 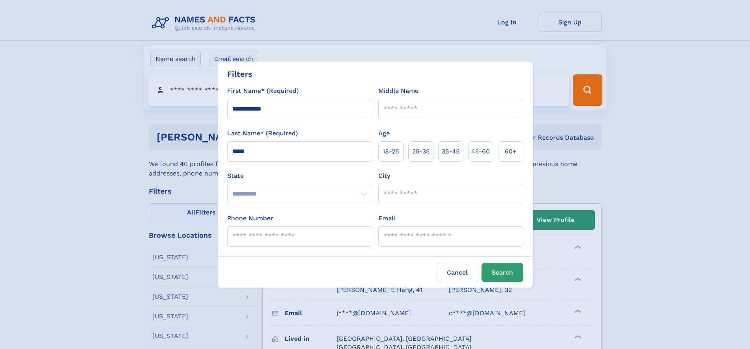 What do you see at coordinates (503, 273) in the screenshot?
I see `button: Search` at bounding box center [503, 273].